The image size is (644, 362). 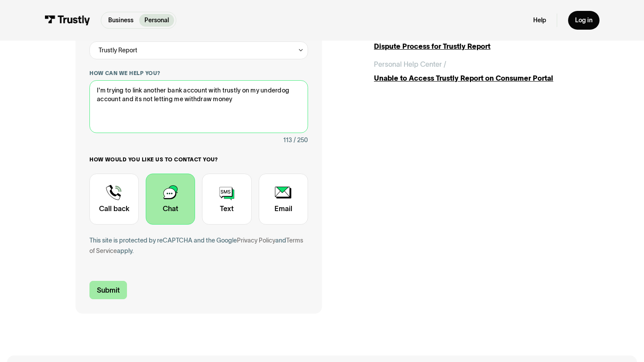 What do you see at coordinates (471, 71) in the screenshot?
I see `a: Personal Help Center /Unable to Access Trustly Report on Consumer Portal` at bounding box center [471, 71].